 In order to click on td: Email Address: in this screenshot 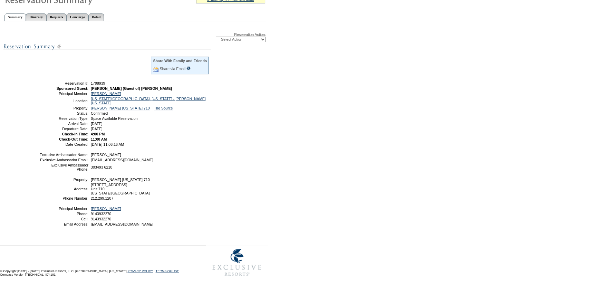, I will do `click(64, 224)`.